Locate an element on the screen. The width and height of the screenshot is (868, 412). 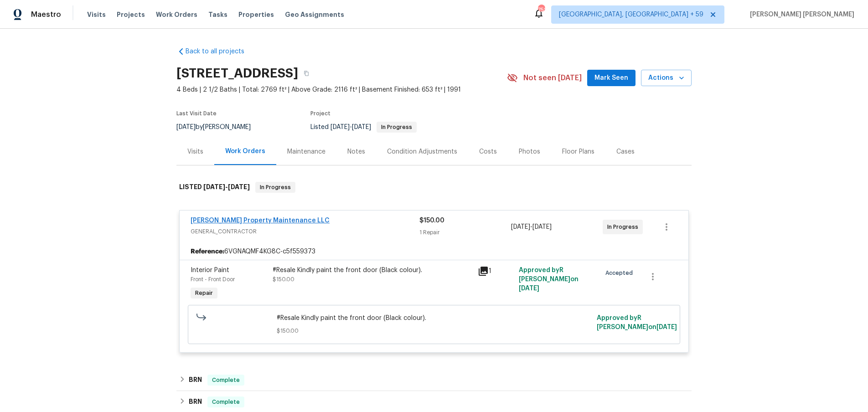
span: Work Orders is located at coordinates (177, 15).